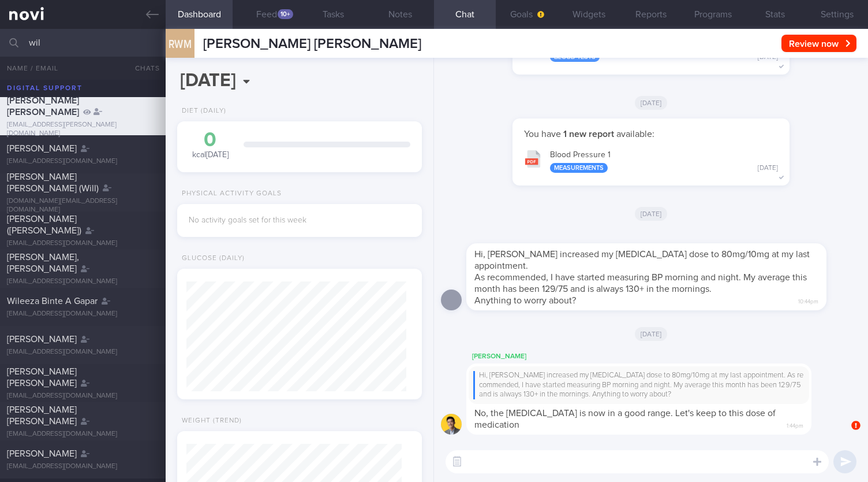  Describe the element at coordinates (579, 168) in the screenshot. I see `div: Measurements` at that location.